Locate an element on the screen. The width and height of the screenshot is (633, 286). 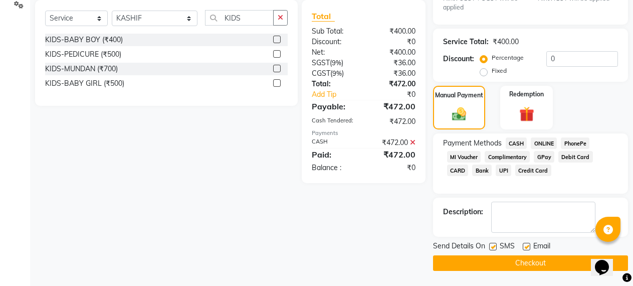
span: CARD is located at coordinates (458, 170).